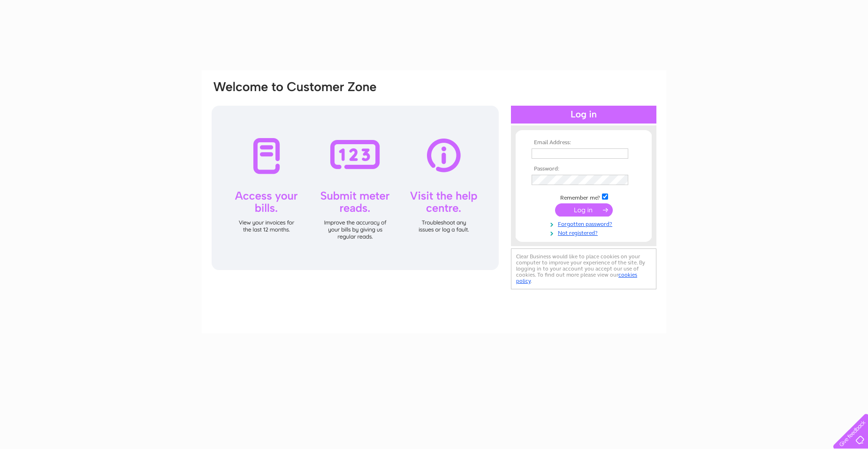 This screenshot has width=868, height=449. Describe the element at coordinates (584, 143) in the screenshot. I see `th: Email Address:` at that location.